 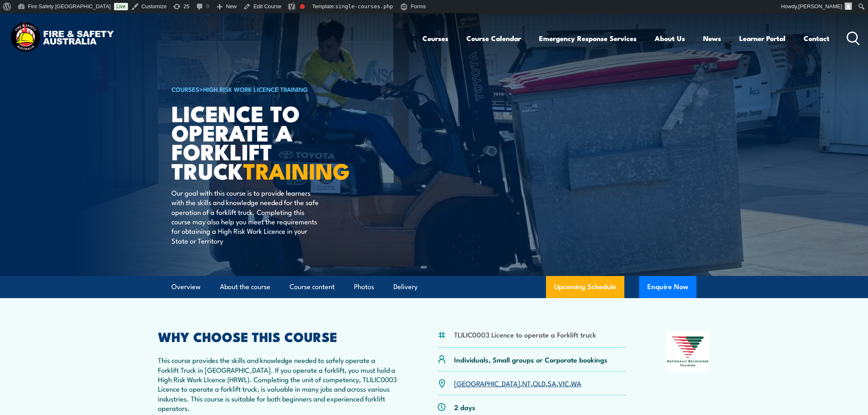 I want to click on a: News, so click(x=712, y=38).